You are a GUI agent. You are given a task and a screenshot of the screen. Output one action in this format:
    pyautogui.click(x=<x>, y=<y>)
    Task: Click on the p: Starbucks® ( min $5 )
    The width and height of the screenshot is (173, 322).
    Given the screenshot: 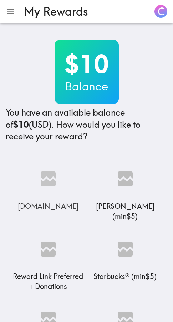 What is the action you would take?
    pyautogui.click(x=125, y=277)
    